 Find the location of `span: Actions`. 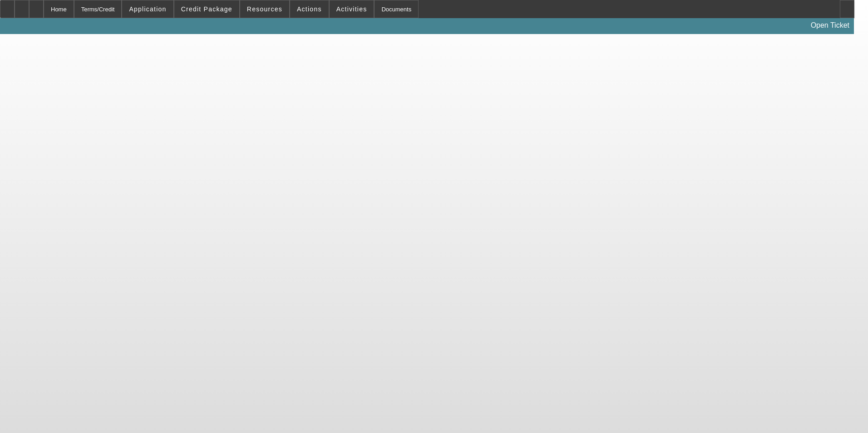

span: Actions is located at coordinates (309, 9).